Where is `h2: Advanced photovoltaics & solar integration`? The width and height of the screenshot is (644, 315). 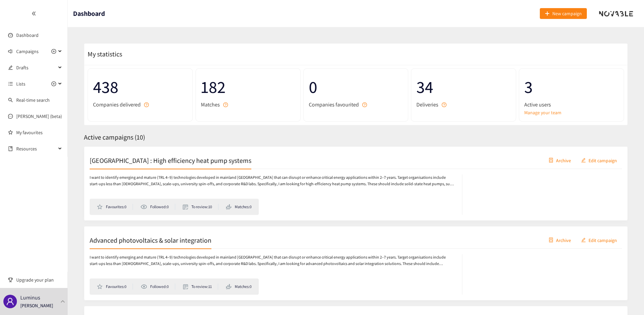
h2: Advanced photovoltaics & solar integration is located at coordinates (150, 240).